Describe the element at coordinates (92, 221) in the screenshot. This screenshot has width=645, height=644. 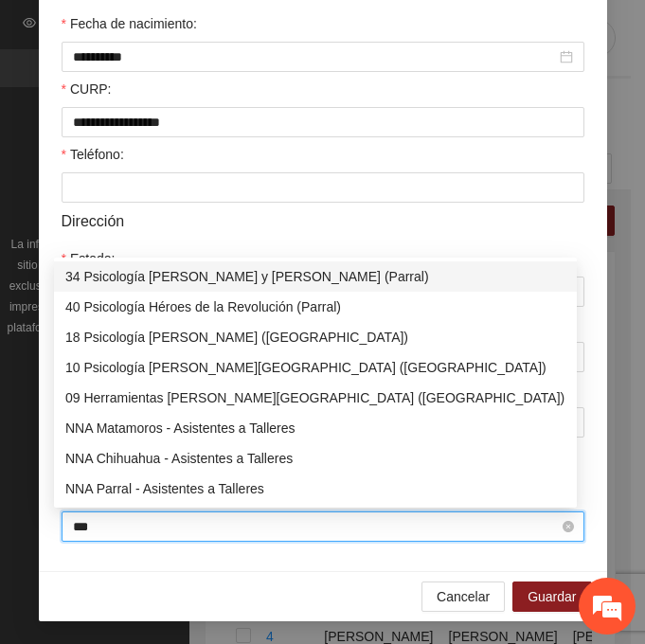
I see `span: Dirección` at that location.